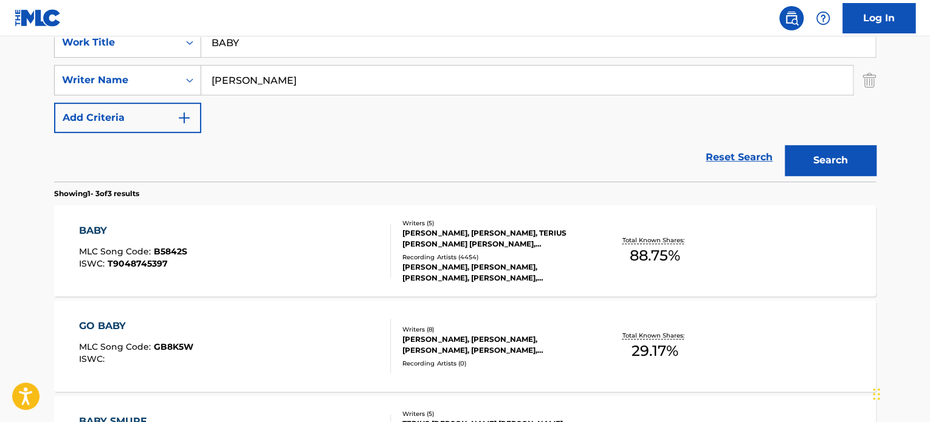 Image resolution: width=930 pixels, height=422 pixels. What do you see at coordinates (830, 160) in the screenshot?
I see `button: Search` at bounding box center [830, 160].